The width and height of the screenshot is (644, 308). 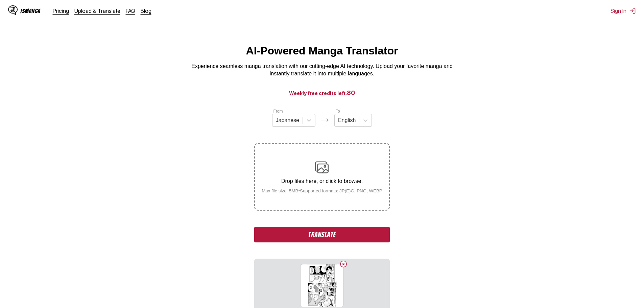 What do you see at coordinates (322, 234) in the screenshot?
I see `button: Translate` at bounding box center [322, 234].